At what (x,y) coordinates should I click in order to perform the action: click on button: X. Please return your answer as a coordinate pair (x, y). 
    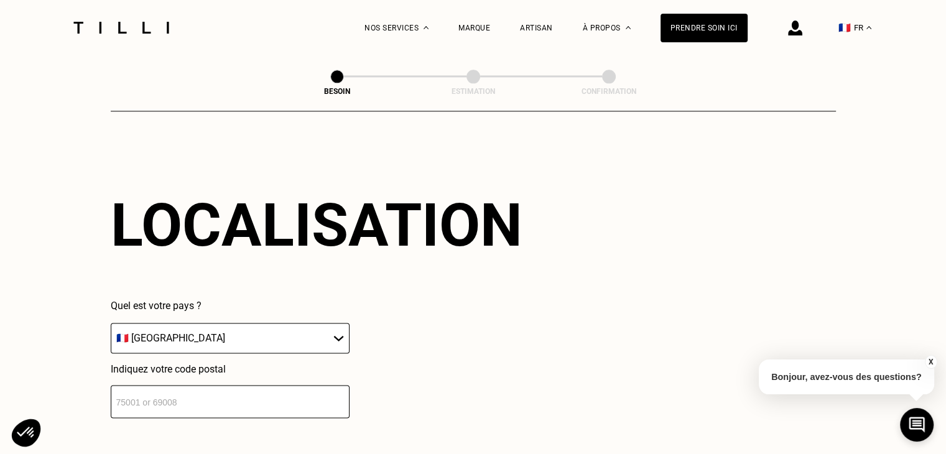
    Looking at the image, I should click on (931, 362).